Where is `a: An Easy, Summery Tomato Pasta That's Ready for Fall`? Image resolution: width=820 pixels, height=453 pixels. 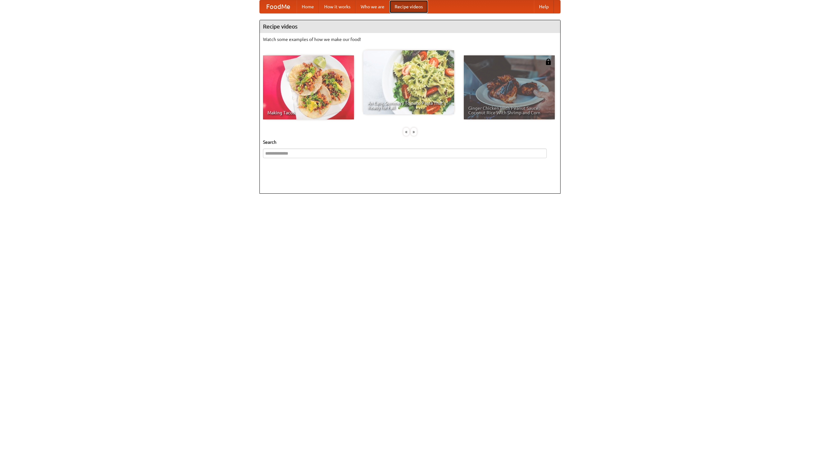 a: An Easy, Summery Tomato Pasta That's Ready for Fall is located at coordinates (409, 82).